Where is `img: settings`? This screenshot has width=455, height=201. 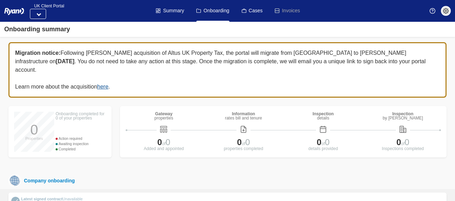 img: settings is located at coordinates (446, 11).